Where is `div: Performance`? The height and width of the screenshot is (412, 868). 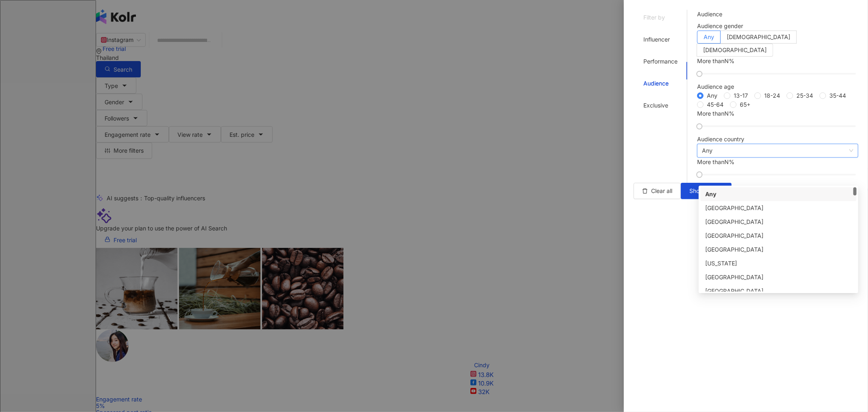
div: Performance is located at coordinates (661, 61).